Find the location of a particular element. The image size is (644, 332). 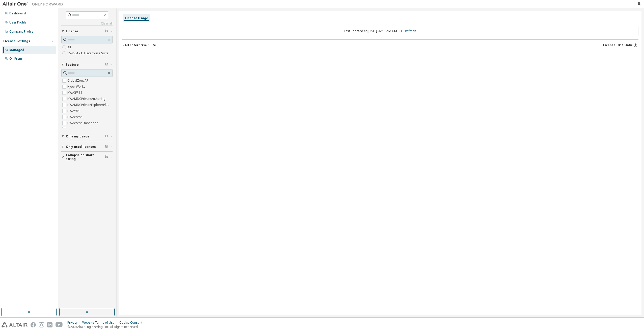

span: Only used licenses is located at coordinates (80, 146).